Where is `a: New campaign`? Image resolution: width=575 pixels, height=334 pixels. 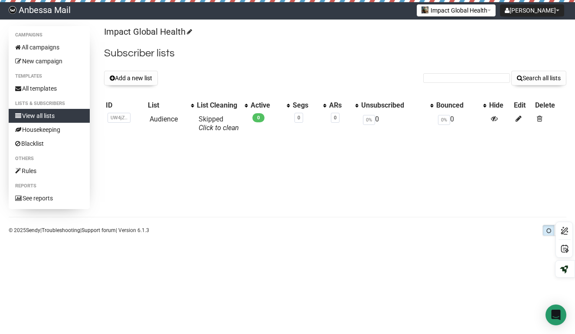 a: New campaign is located at coordinates (49, 61).